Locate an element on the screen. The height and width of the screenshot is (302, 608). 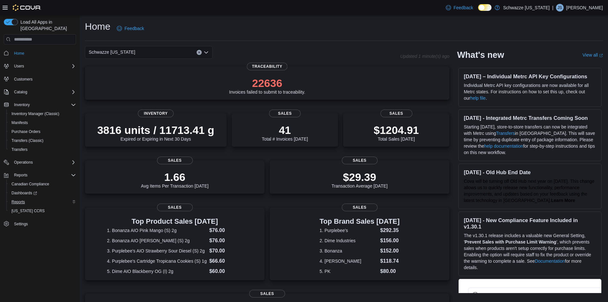
a: Reports is located at coordinates (18, 202).